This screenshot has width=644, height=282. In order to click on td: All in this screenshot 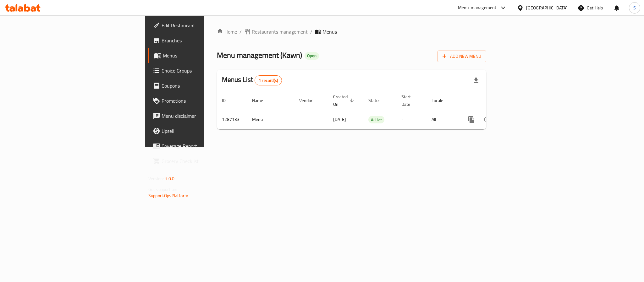, I will do `click(442, 119)`.